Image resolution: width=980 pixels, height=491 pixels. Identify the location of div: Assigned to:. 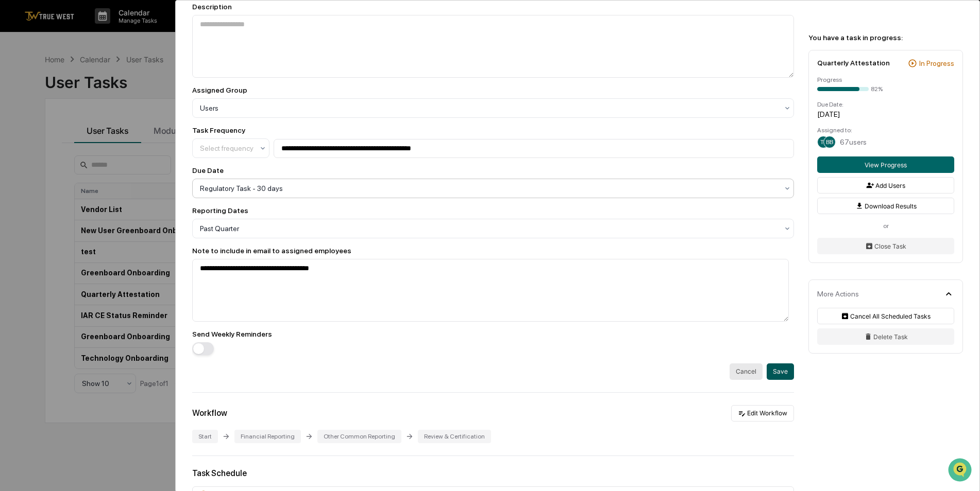
(886, 130).